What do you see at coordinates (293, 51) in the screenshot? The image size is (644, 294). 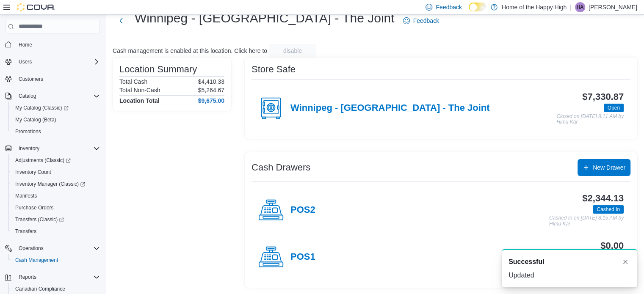 I see `span: disable` at bounding box center [293, 51].